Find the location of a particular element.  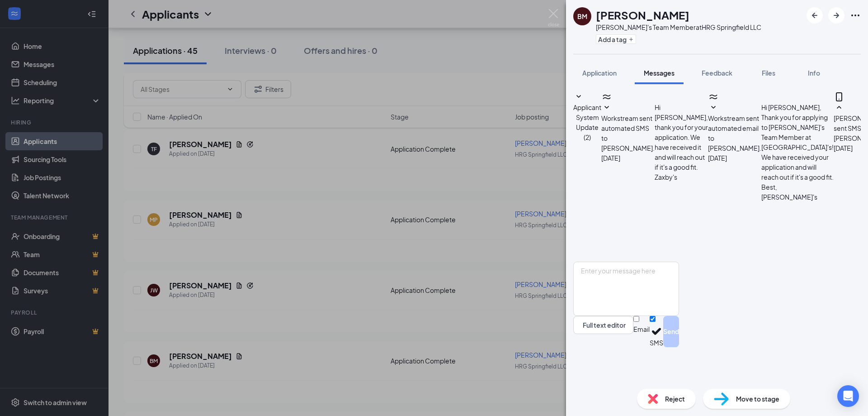

svg: SmallChevronUp is located at coordinates (839, 108).